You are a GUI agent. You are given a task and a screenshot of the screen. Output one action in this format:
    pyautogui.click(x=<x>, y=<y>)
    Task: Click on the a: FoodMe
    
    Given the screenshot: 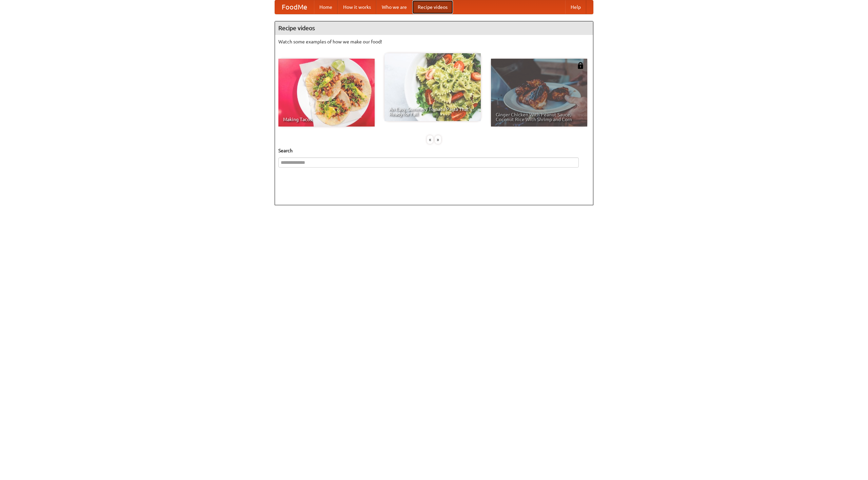 What is the action you would take?
    pyautogui.click(x=294, y=7)
    